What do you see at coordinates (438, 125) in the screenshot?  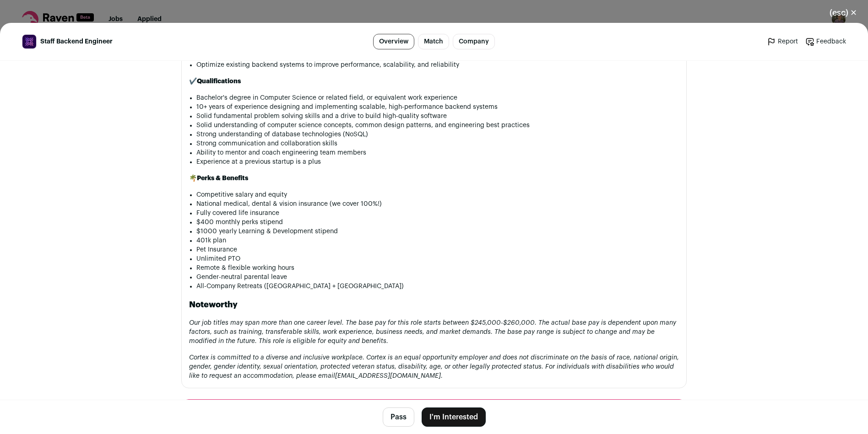 I see `li: Solid understanding of computer science concepts, common design patterns, and engineering best pr...` at bounding box center [438, 125].